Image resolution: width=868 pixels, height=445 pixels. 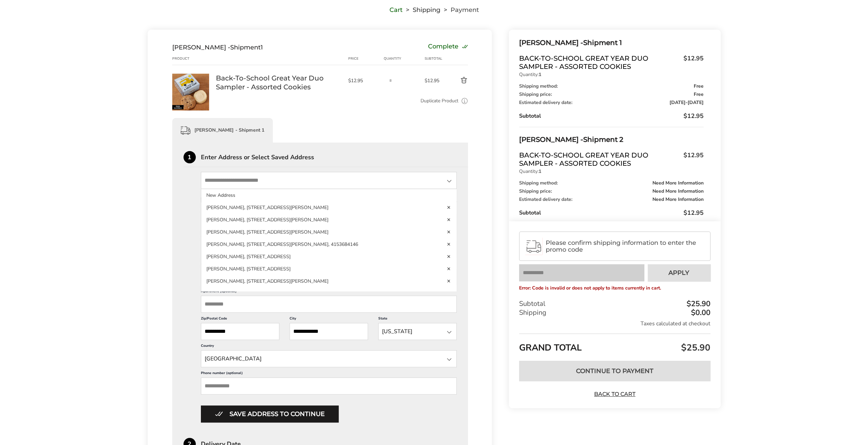 What do you see at coordinates (396, 10) in the screenshot?
I see `a: Cart` at bounding box center [396, 10].